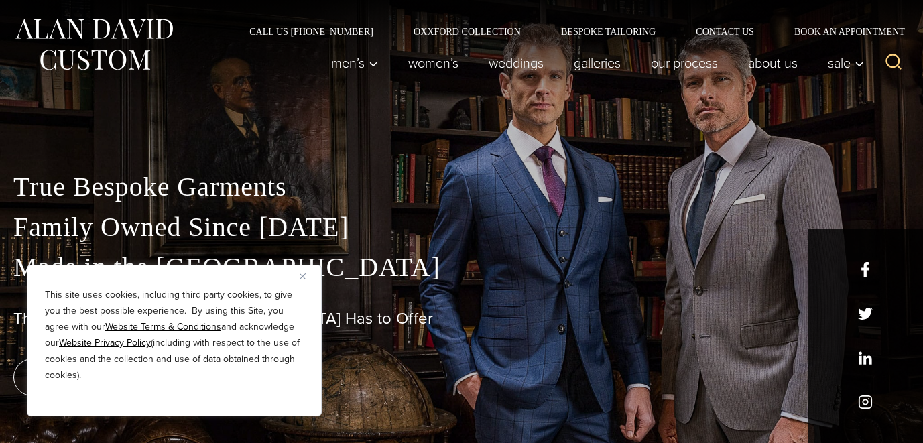 This screenshot has width=923, height=443. Describe the element at coordinates (174, 335) in the screenshot. I see `p: This site uses cookies, including third party cookies, to give you the best possible experience. ...` at that location.